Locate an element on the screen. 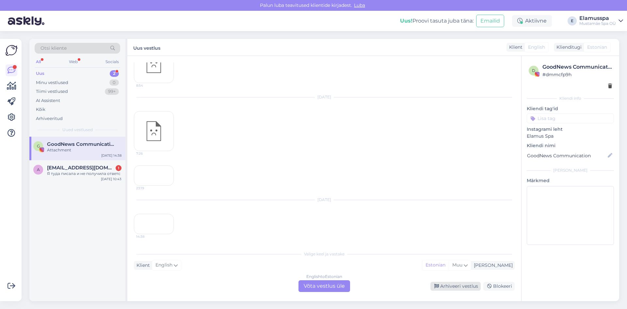 The image size is (627, 309). img: Askly Logo is located at coordinates (11, 50).